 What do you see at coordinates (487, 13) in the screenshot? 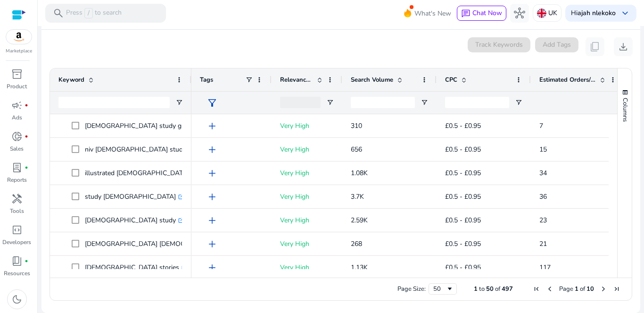
I see `span: Chat Now` at bounding box center [487, 13].